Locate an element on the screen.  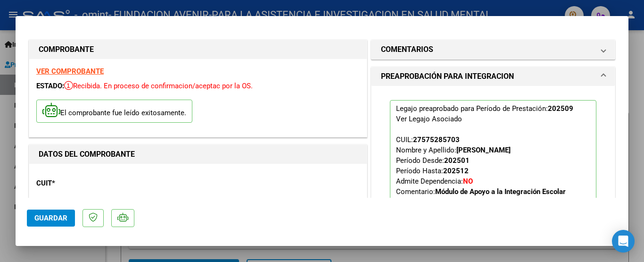
p: CUIT is located at coordinates (85, 183).